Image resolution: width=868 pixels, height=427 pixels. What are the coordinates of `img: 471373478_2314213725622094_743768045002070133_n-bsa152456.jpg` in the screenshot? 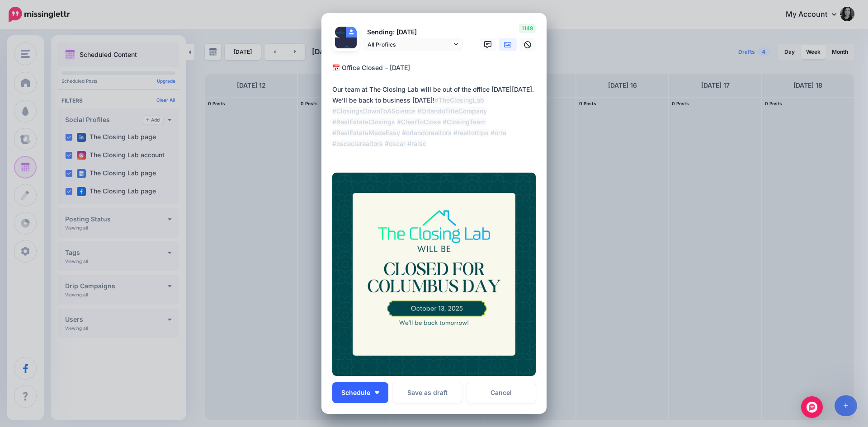 It's located at (346, 48).